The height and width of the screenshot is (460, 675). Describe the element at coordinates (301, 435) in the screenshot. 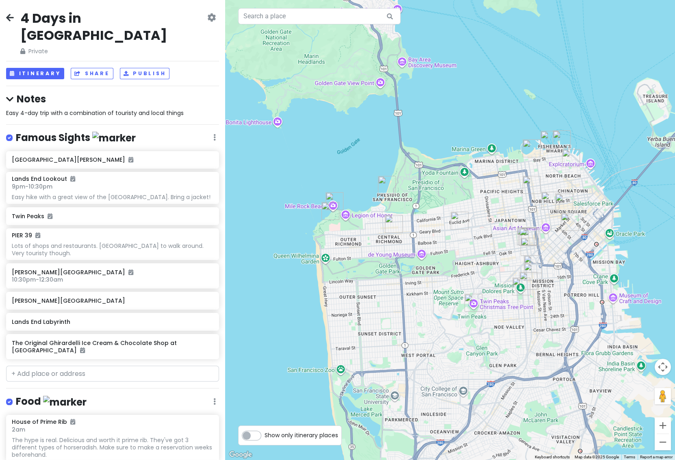

I see `span: Show only itinerary places` at that location.